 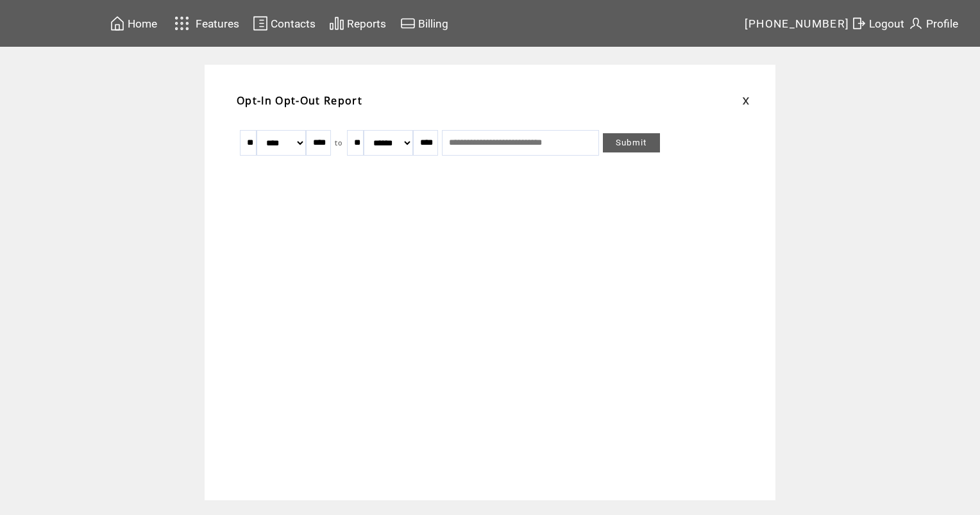 What do you see at coordinates (204, 23) in the screenshot?
I see `a: Features` at bounding box center [204, 23].